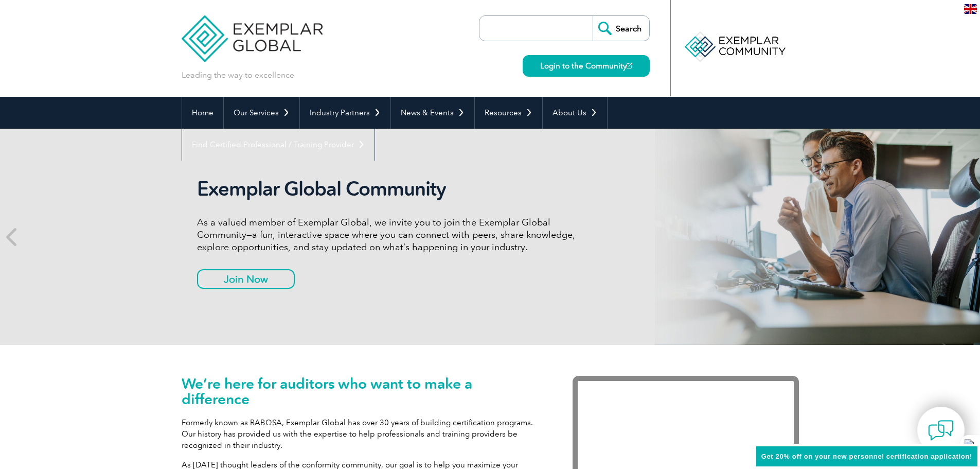 This screenshot has height=469, width=980. Describe the element at coordinates (575, 113) in the screenshot. I see `a: About Us` at that location.